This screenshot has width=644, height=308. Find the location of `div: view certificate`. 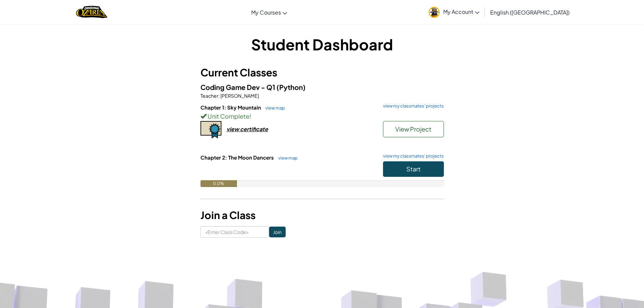

div: view certificate is located at coordinates (247, 129).